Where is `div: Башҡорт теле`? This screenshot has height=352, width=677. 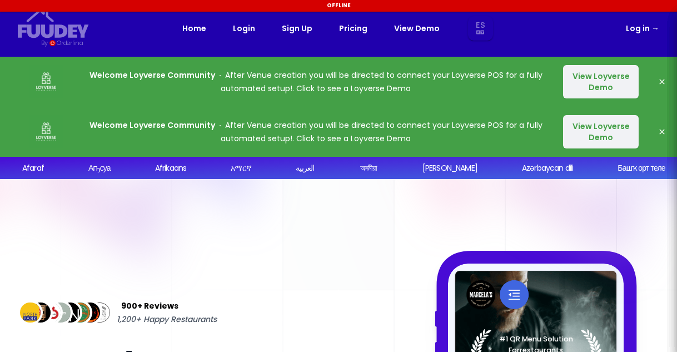 div: Башҡорт теле is located at coordinates (641, 168).